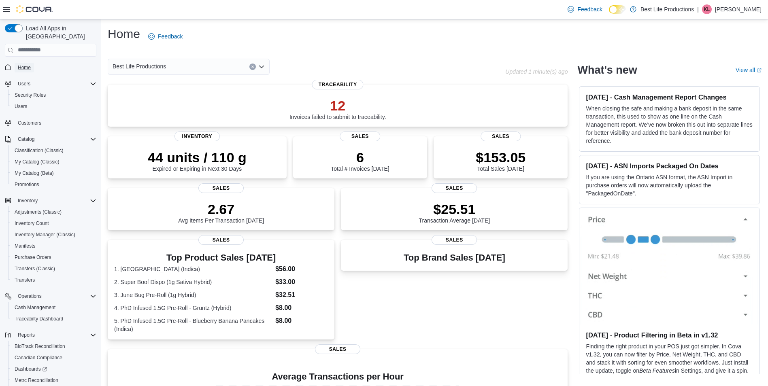 This screenshot has width=768, height=386. What do you see at coordinates (34, 173) in the screenshot?
I see `a: My Catalog (Beta)` at bounding box center [34, 173].